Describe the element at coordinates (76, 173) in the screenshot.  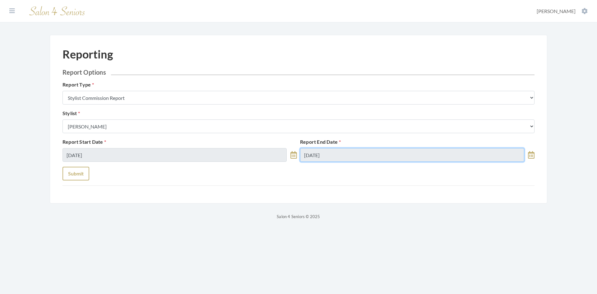
I see `button: Submit` at that location.